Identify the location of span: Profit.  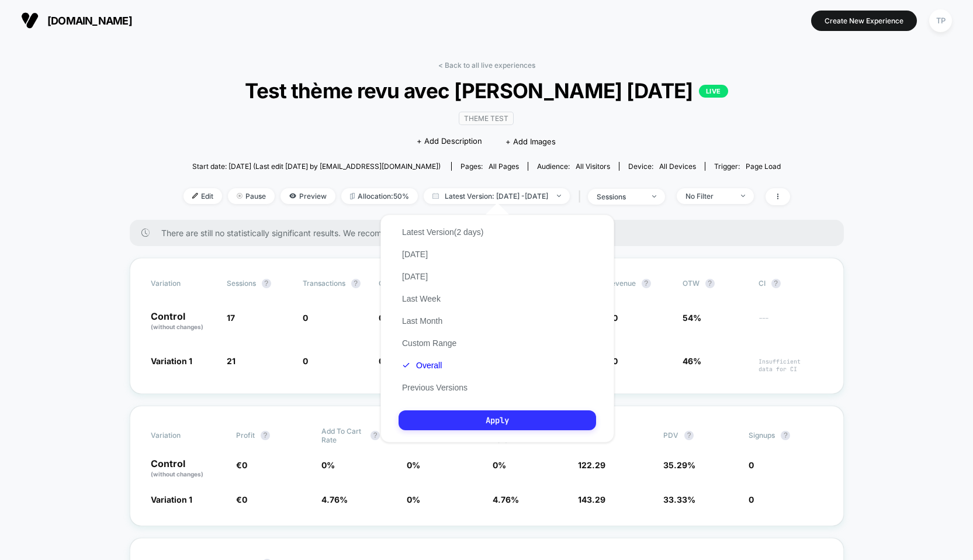
(246, 435).